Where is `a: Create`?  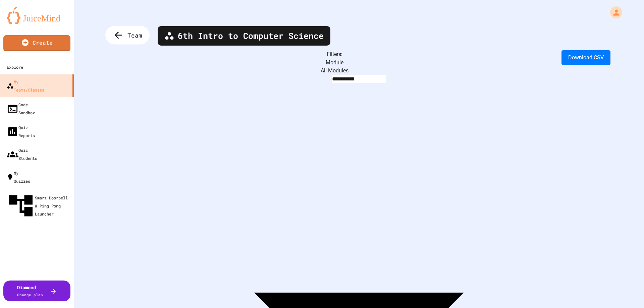
a: Create is located at coordinates (37, 43).